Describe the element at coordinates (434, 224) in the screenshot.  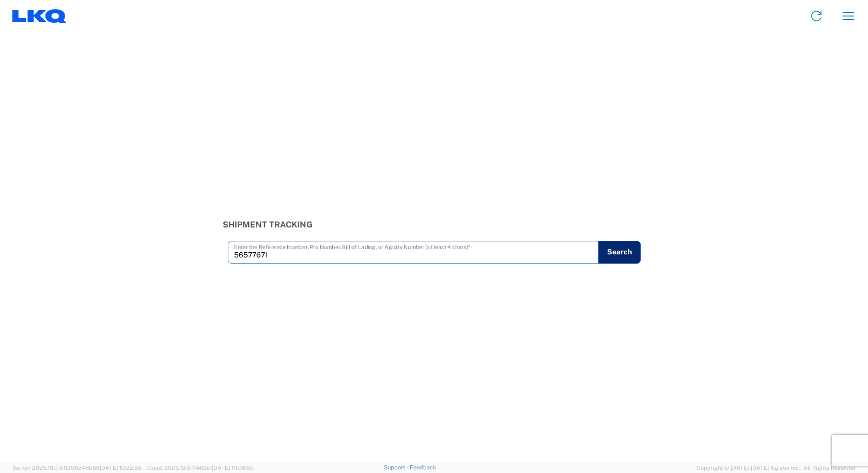
I see `h3: Shipment Tracking` at that location.